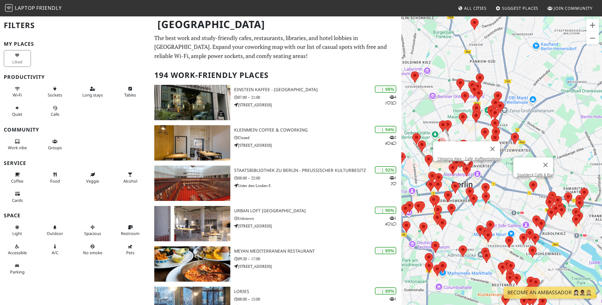 This screenshot has height=305, width=602. What do you see at coordinates (75, 215) in the screenshot?
I see `h3: Space` at bounding box center [75, 215].